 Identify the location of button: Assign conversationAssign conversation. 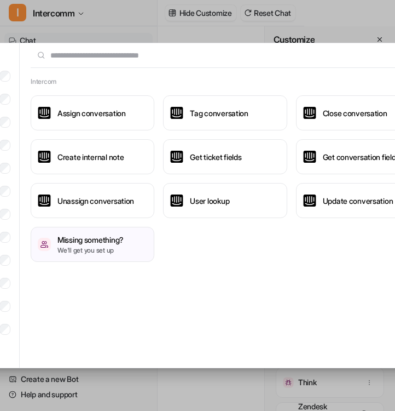
(93, 113).